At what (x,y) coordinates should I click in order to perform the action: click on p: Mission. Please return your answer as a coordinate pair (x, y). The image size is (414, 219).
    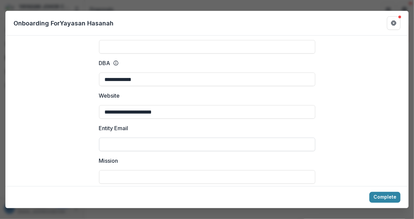
    Looking at the image, I should click on (109, 160).